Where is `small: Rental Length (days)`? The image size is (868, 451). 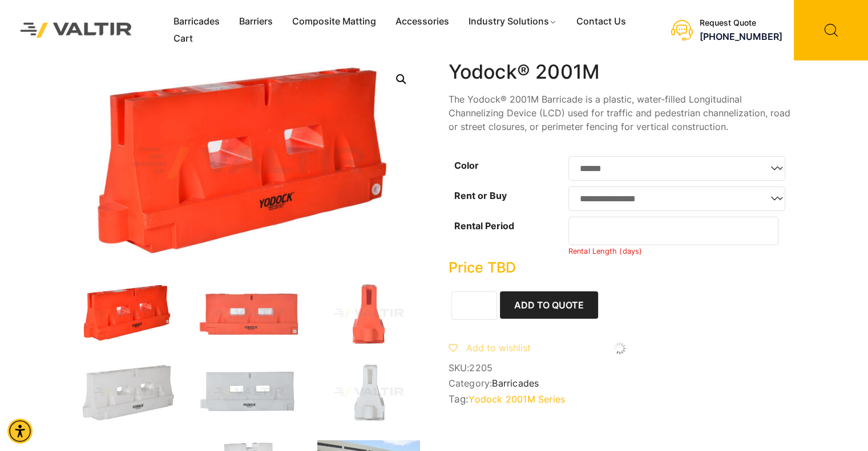 small: Rental Length (days) is located at coordinates (606, 251).